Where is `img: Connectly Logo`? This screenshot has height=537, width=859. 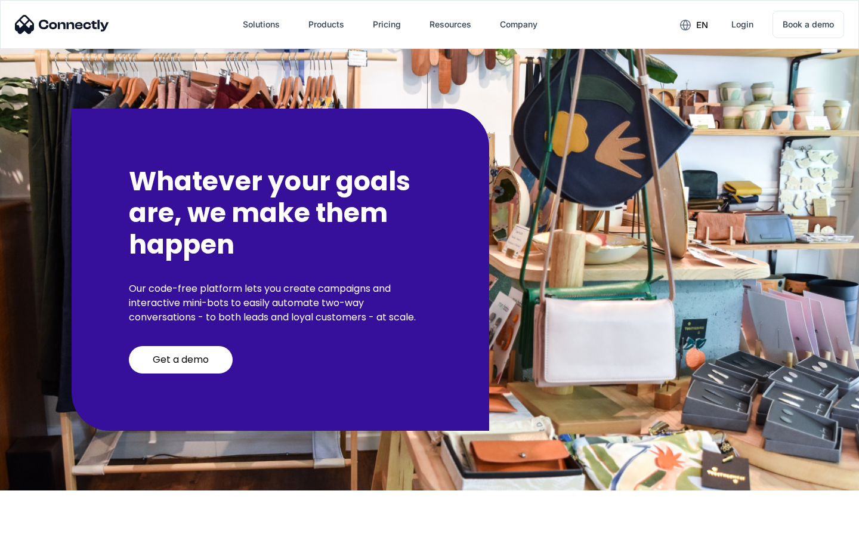 img: Connectly Logo is located at coordinates (62, 24).